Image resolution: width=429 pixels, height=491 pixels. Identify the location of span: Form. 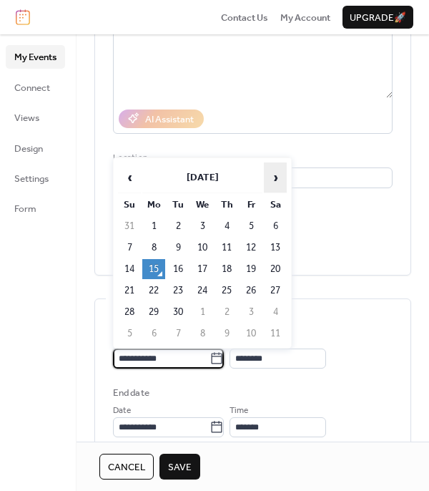
(25, 209).